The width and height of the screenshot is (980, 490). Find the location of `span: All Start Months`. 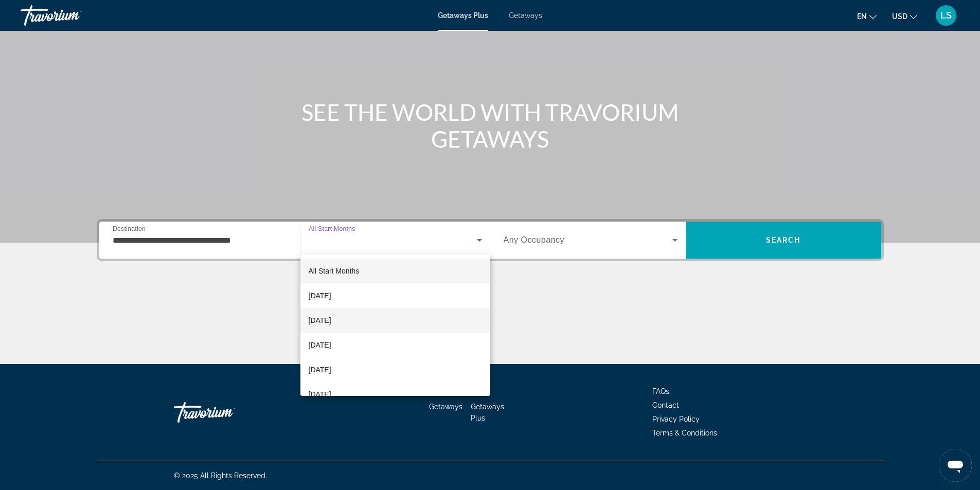

span: All Start Months is located at coordinates (334, 271).